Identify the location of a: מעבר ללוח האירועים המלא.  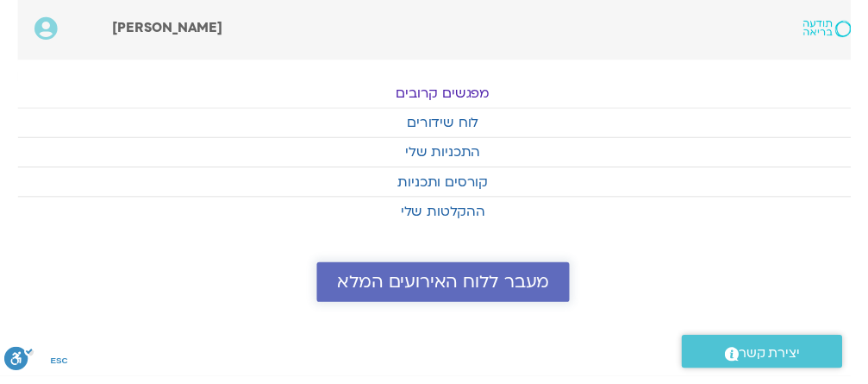
(452, 287).